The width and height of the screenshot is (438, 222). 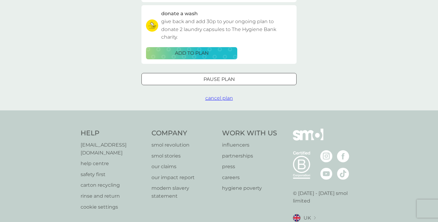 What do you see at coordinates (184, 192) in the screenshot?
I see `p: modern slavery statement` at bounding box center [184, 192].